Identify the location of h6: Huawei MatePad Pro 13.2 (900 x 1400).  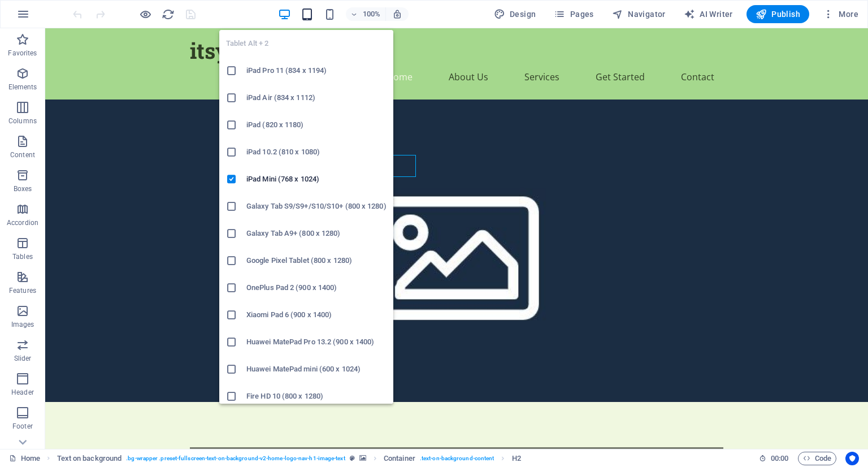
(316, 342).